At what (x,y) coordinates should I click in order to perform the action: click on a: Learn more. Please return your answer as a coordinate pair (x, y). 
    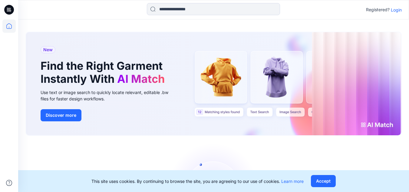
    Looking at the image, I should click on (292, 181).